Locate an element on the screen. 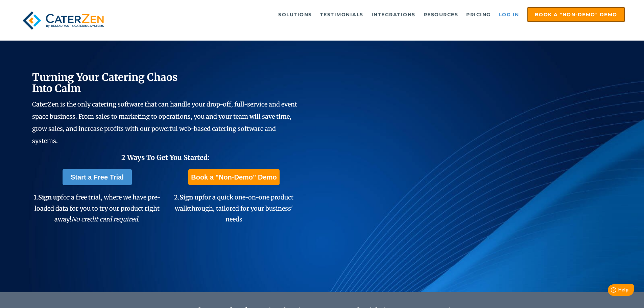 The width and height of the screenshot is (644, 308). span: Turning Your Catering Chaos Into Calm is located at coordinates (105, 83).